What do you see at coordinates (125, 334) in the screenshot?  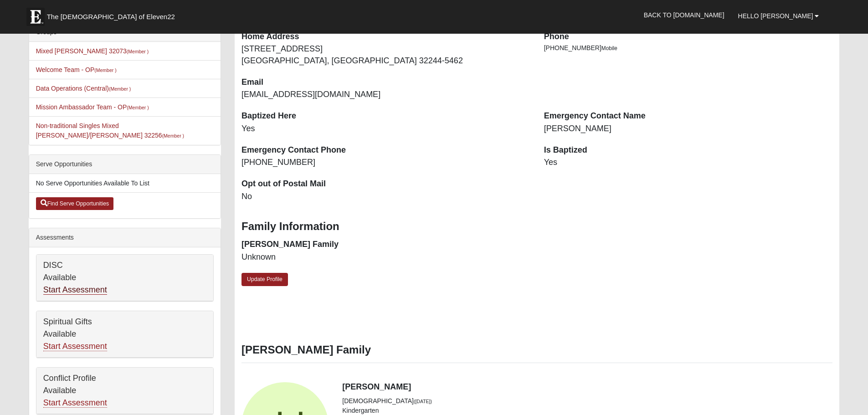 I see `div: Spiritual Gifts Available` at bounding box center [125, 334].